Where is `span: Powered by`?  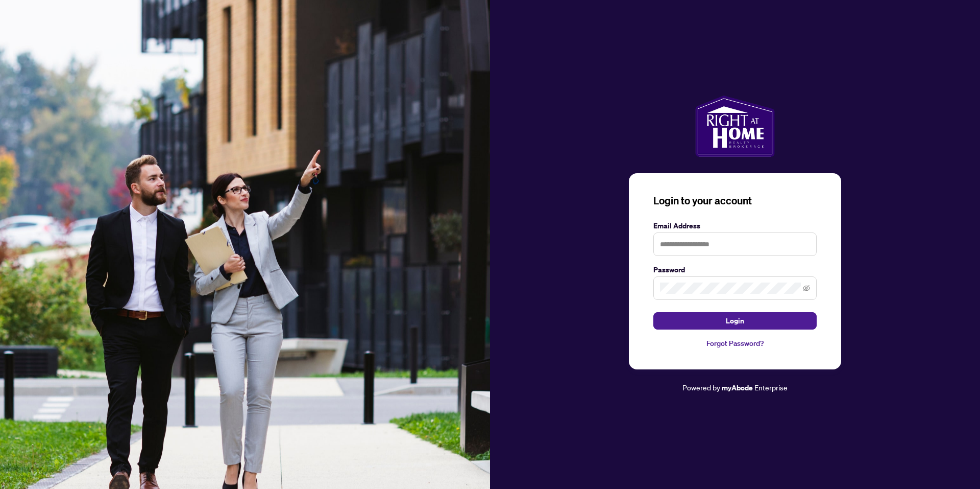
span: Powered by is located at coordinates (702, 387).